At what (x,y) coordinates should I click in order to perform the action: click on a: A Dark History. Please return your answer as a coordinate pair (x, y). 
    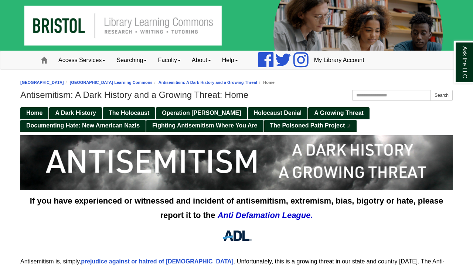
    Looking at the image, I should click on (75, 113).